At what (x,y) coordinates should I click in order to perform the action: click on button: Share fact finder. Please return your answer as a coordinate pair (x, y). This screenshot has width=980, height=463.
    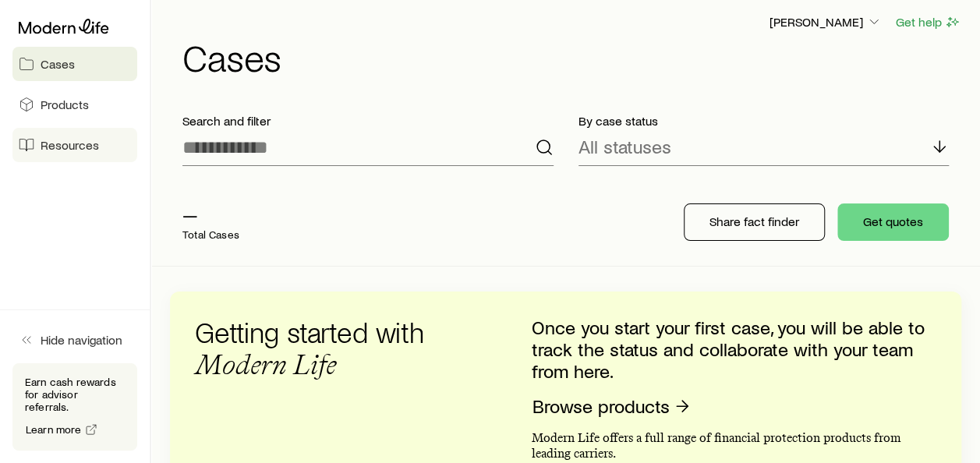
    Looking at the image, I should click on (754, 222).